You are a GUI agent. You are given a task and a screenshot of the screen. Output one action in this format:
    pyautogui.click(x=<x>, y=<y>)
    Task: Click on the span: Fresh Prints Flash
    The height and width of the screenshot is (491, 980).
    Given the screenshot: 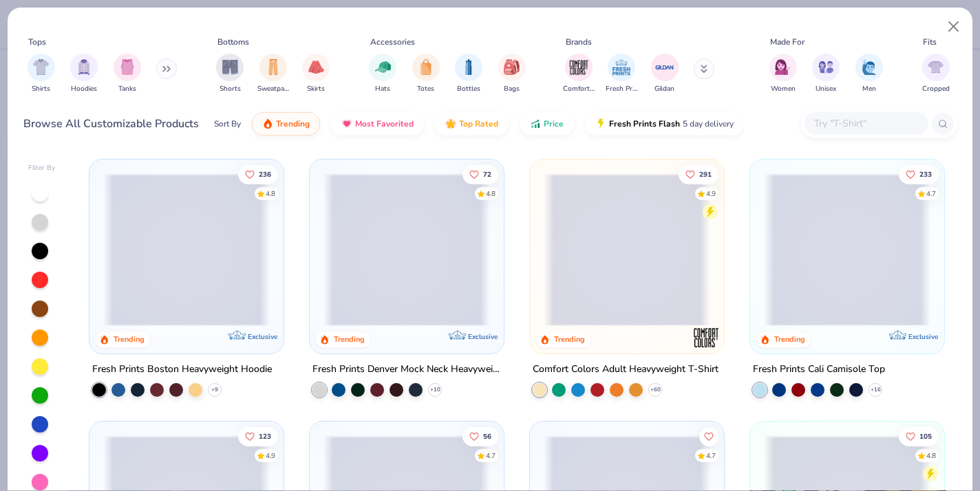 What is the action you would take?
    pyautogui.click(x=644, y=124)
    